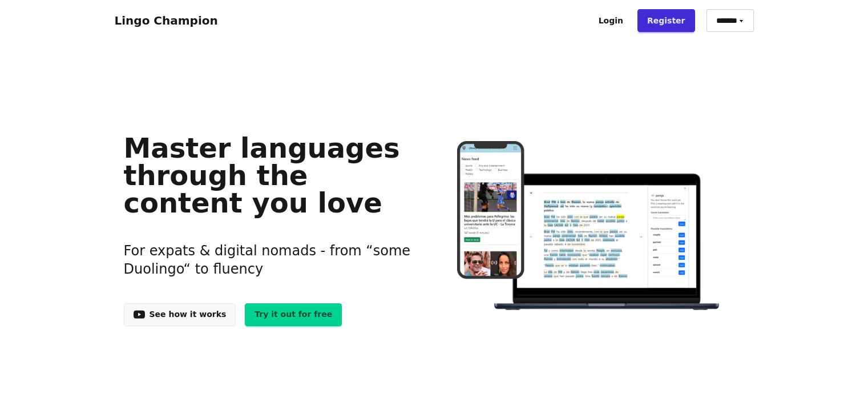  Describe the element at coordinates (589, 226) in the screenshot. I see `img: Learn languages online` at that location.